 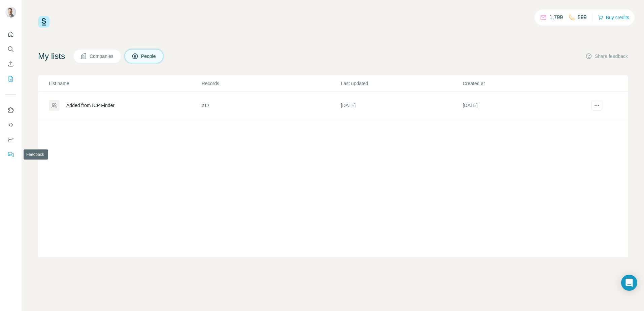 I want to click on button: Dashboard, so click(x=10, y=140).